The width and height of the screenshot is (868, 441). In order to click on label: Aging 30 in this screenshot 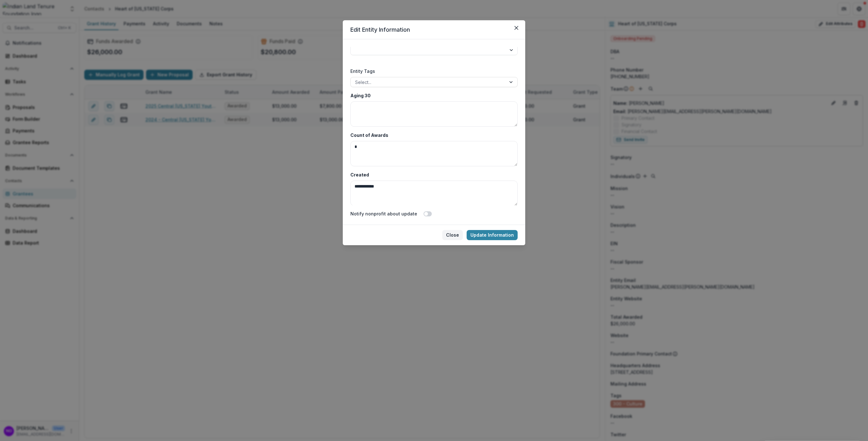, I will do `click(432, 95)`.